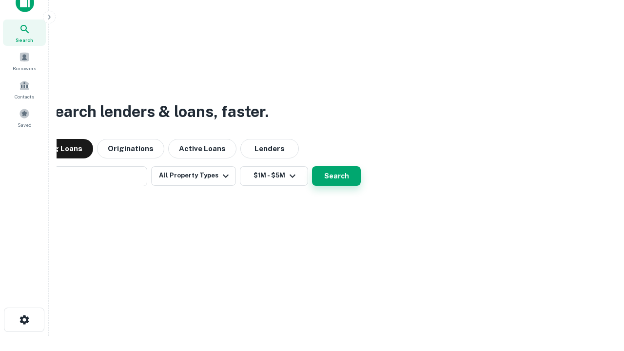 Image resolution: width=624 pixels, height=351 pixels. Describe the element at coordinates (24, 61) in the screenshot. I see `div: Borrowers` at that location.